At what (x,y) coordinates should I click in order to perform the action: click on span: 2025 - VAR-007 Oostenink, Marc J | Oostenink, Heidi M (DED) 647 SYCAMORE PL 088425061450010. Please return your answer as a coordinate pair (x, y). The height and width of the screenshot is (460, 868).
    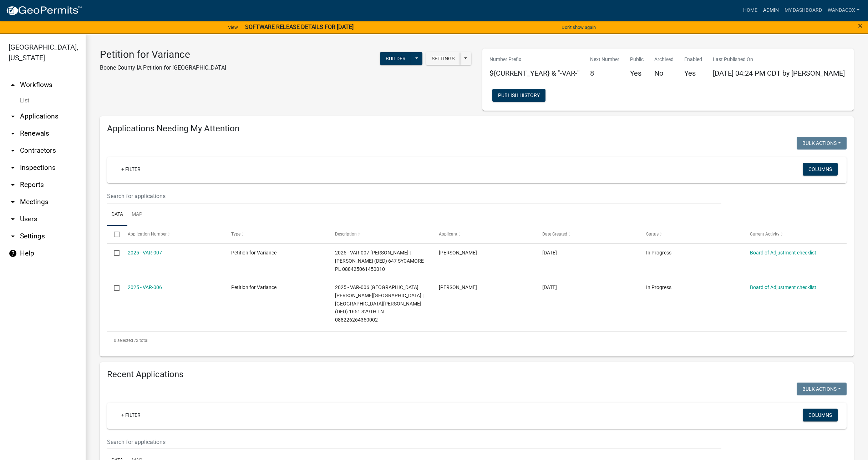
    Looking at the image, I should click on (379, 260).